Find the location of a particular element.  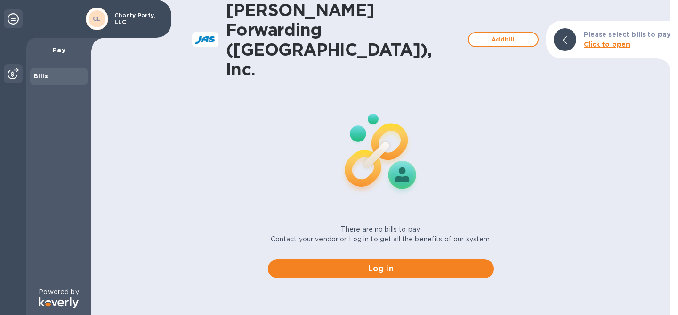

button: Addbill is located at coordinates (504, 40).